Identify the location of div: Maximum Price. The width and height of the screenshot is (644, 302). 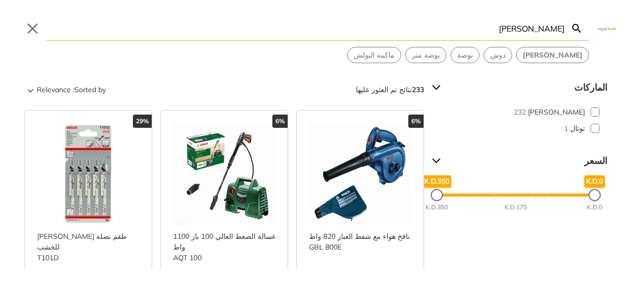
(437, 195).